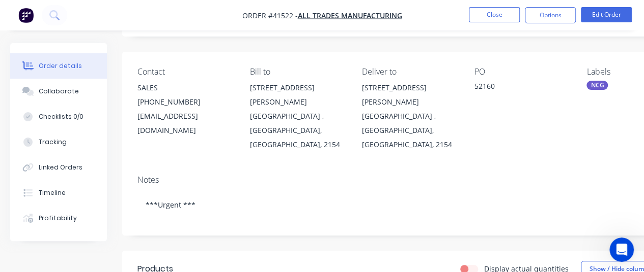 The height and width of the screenshot is (272, 644). I want to click on button: Tracking, so click(58, 142).